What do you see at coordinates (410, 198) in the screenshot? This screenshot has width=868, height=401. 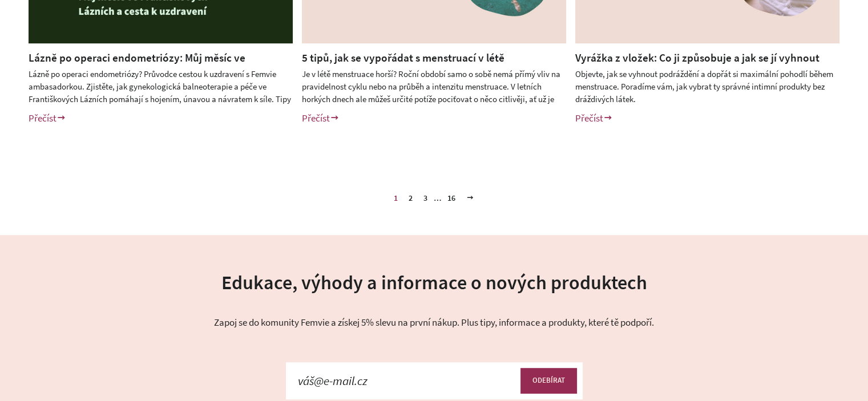 I see `a: 2` at bounding box center [410, 198].